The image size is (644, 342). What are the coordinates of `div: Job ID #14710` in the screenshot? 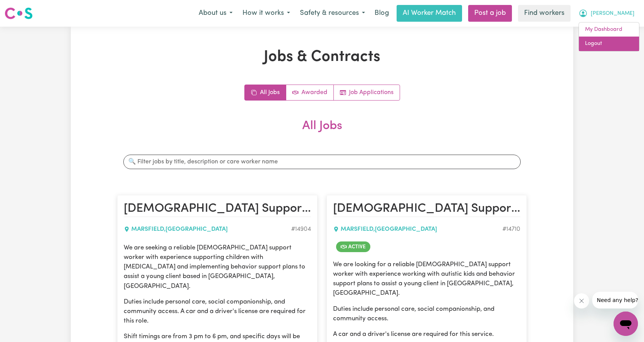 It's located at (511, 229).